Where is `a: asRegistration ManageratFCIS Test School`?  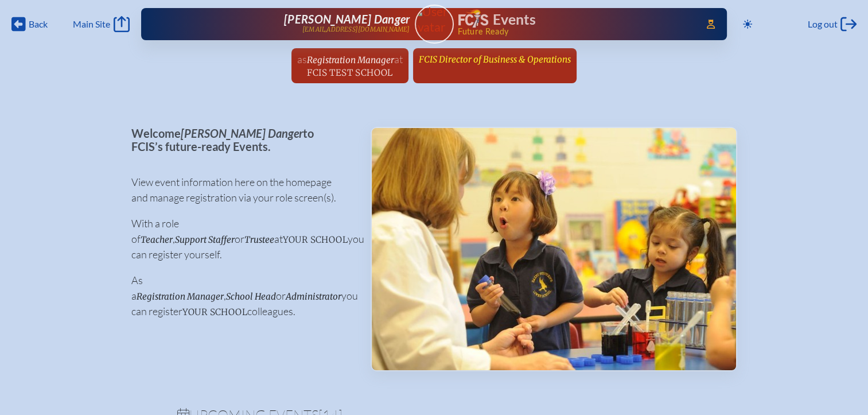
a: asRegistration ManageratFCIS Test School is located at coordinates (350, 65).